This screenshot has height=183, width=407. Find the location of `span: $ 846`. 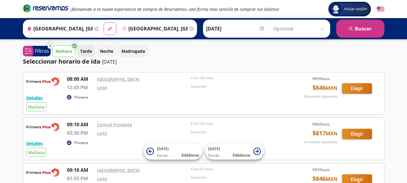

span: $ 846 is located at coordinates (325, 88).